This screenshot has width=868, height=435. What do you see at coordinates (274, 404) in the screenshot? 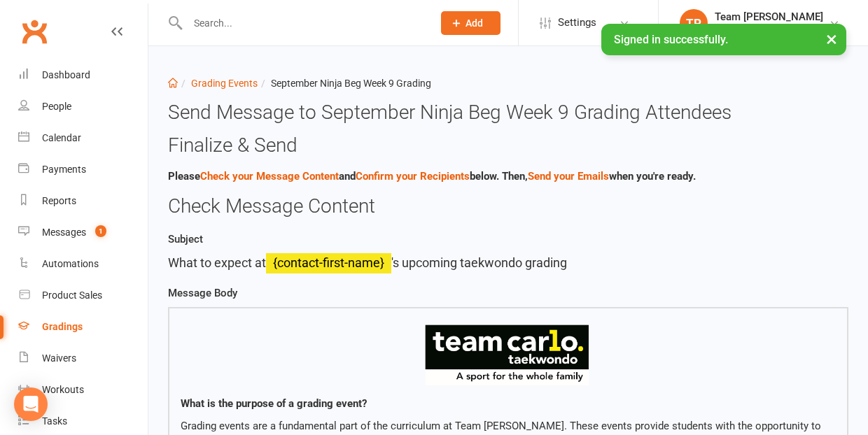
I see `span: What is the purpose of a grading event?` at bounding box center [274, 404].